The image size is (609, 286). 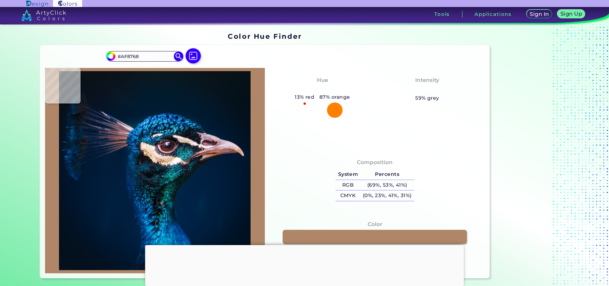 What do you see at coordinates (145, 56) in the screenshot?
I see `input: type color..` at bounding box center [145, 56].